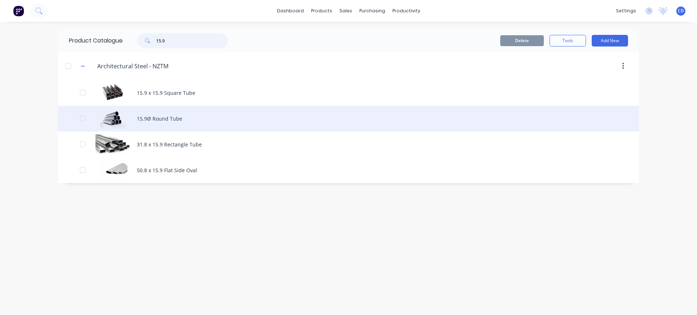  Describe the element at coordinates (348, 118) in the screenshot. I see `div: 15.9Ø Round Tube15.9Ø Round Tube` at that location.